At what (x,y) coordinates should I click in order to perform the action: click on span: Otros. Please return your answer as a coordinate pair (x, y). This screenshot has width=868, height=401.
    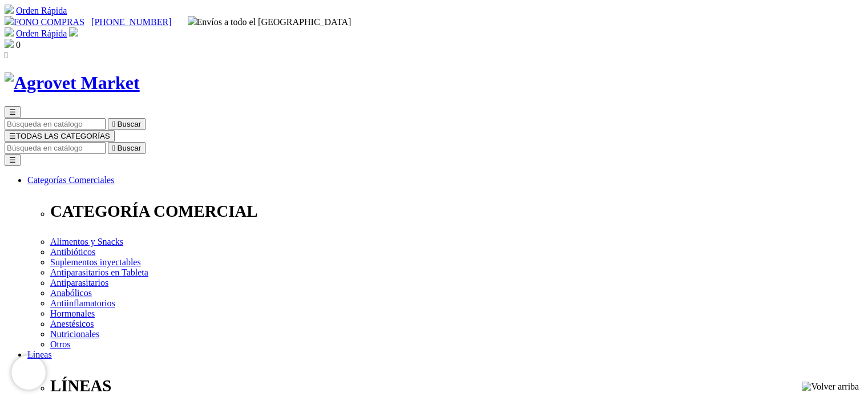
    Looking at the image, I should click on (61, 344).